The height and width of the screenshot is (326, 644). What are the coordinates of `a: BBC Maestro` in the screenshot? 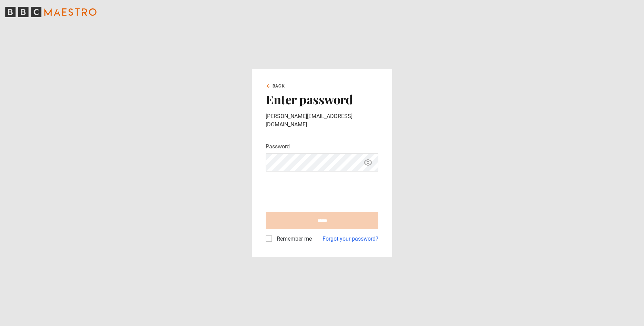 It's located at (51, 12).